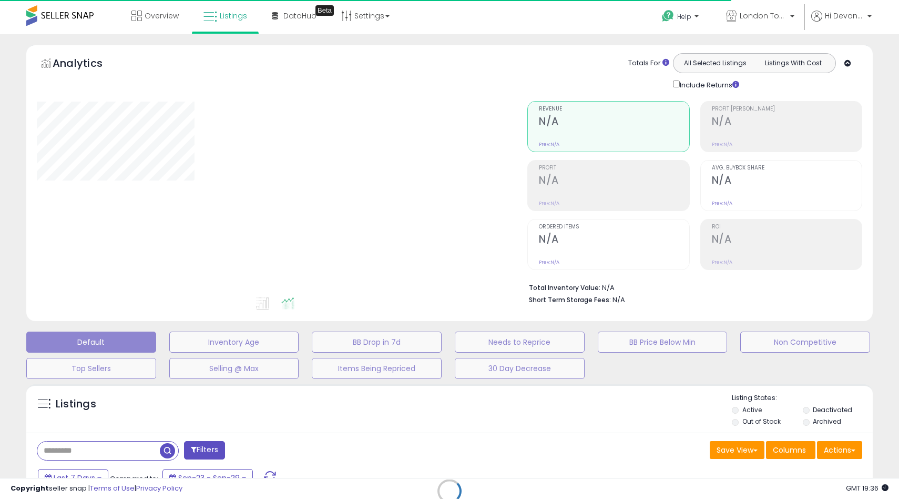 Image resolution: width=899 pixels, height=499 pixels. I want to click on button: Selling @ Max, so click(234, 368).